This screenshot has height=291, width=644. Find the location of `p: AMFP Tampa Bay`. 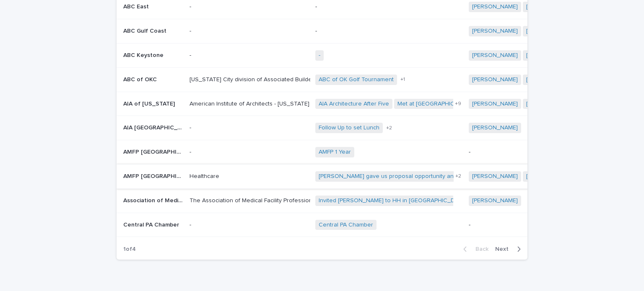

p: AMFP Tampa Bay is located at coordinates (154, 176).